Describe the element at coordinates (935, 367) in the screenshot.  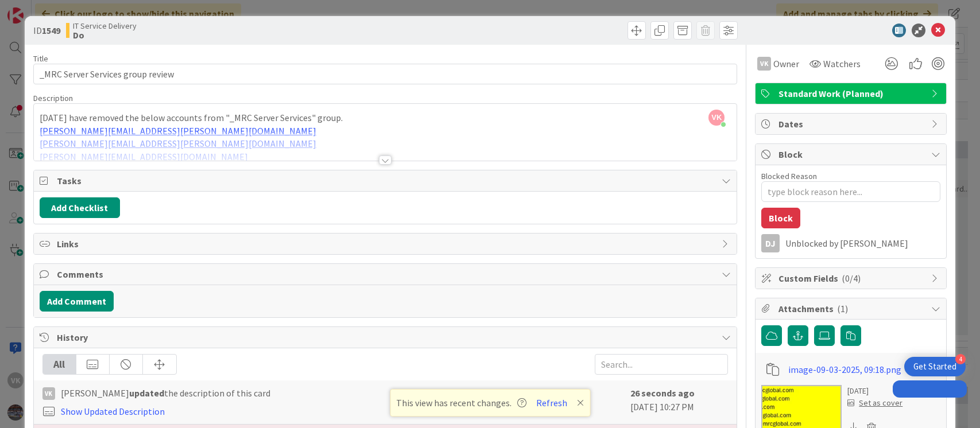
I see `div: Get Started` at that location.